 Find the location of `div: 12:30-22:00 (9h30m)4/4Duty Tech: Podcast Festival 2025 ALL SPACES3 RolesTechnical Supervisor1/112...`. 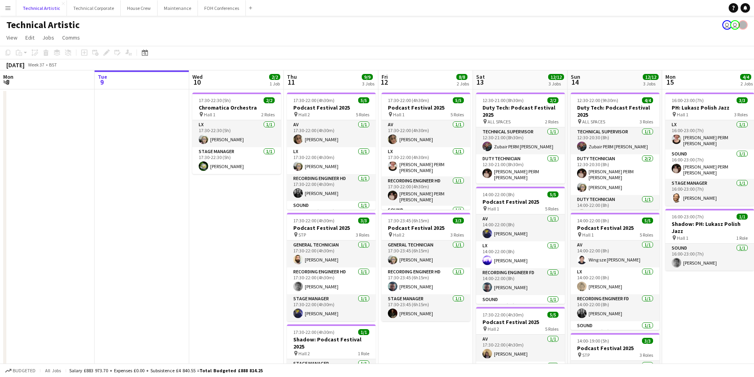

div: 12:30-22:00 (9h30m)4/4Duty Tech: Podcast Festival 2025 ALL SPACES3 RolesTechnical Supervisor1/112... is located at coordinates (615, 151).